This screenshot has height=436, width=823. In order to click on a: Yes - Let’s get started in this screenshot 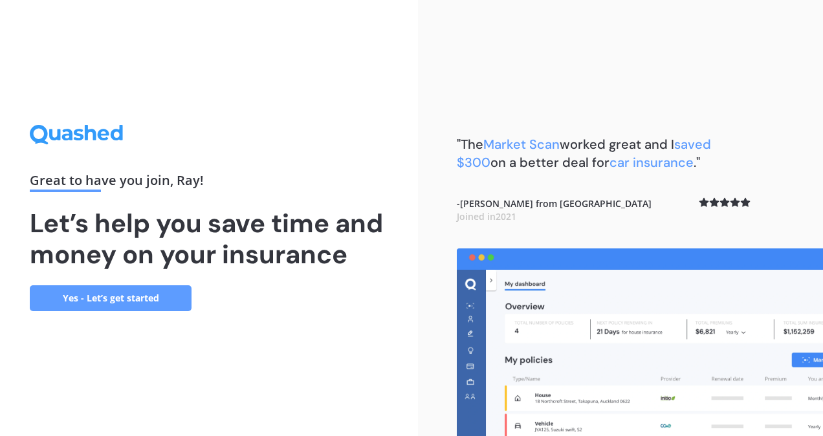, I will do `click(111, 298)`.